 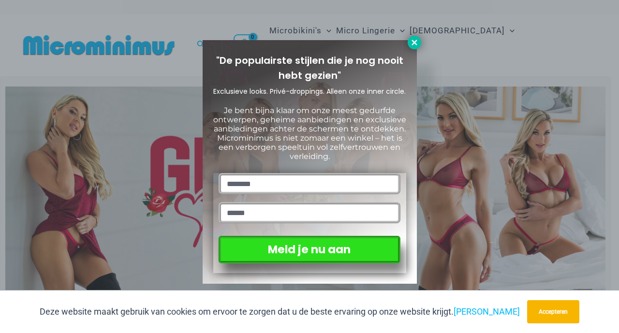 What do you see at coordinates (553, 312) in the screenshot?
I see `font: Accepteren` at bounding box center [553, 312].